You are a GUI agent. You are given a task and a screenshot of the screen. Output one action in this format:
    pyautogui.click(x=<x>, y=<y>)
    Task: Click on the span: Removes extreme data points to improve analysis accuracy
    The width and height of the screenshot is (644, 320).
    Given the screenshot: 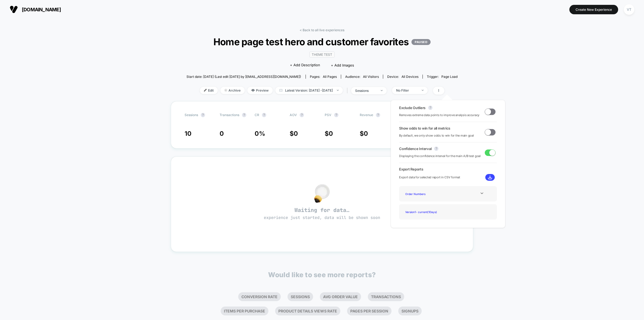 What is the action you would take?
    pyautogui.click(x=439, y=115)
    